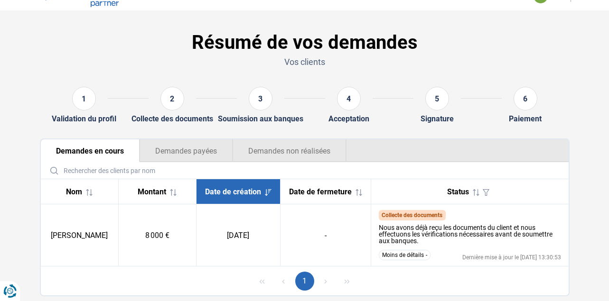 Image resolution: width=609 pixels, height=301 pixels. I want to click on td: 8 000 €, so click(157, 235).